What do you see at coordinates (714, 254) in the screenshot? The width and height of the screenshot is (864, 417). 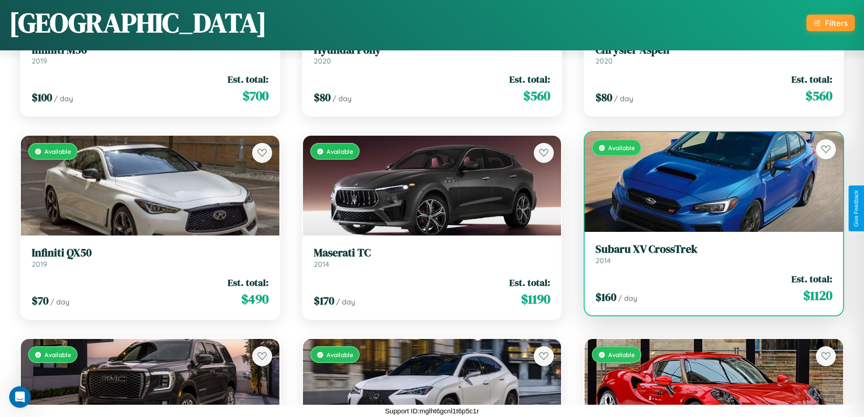 I see `a: Subaru XV CrossTrek2014` at bounding box center [714, 254].